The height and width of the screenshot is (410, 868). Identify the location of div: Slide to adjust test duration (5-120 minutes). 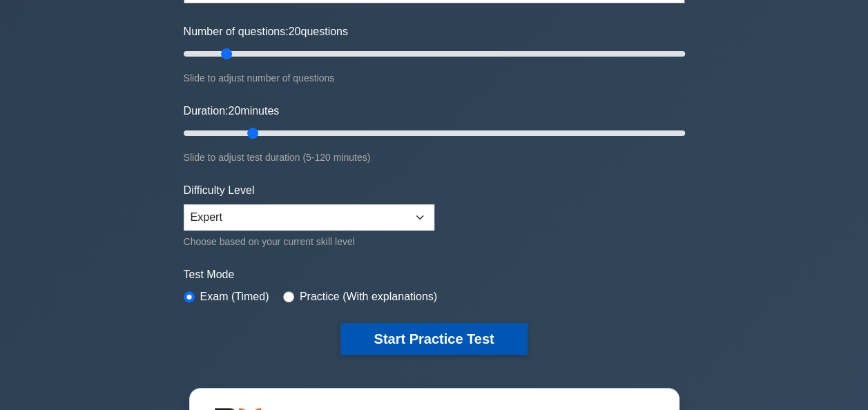
(434, 158).